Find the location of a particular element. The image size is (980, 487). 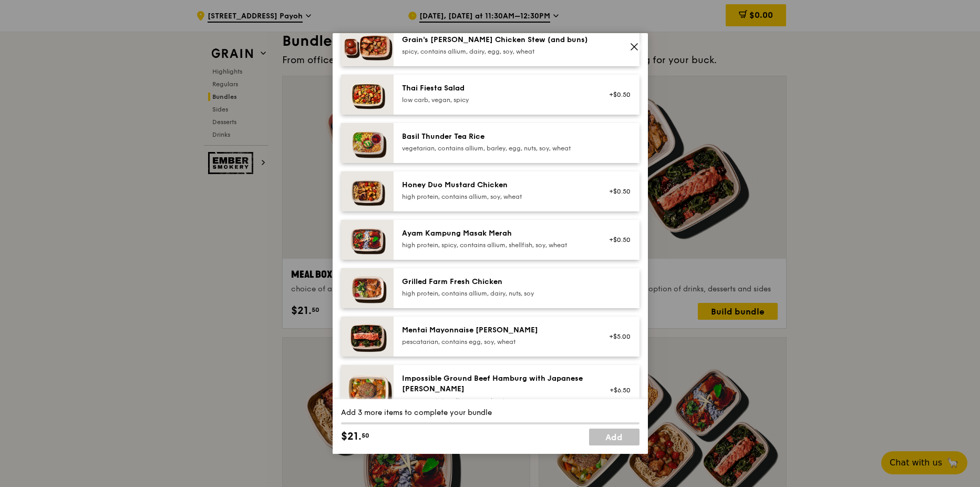

img: daily_normal_Grains-Curry-Chicken-Stew-HORZ.jpg is located at coordinates (367, 46).